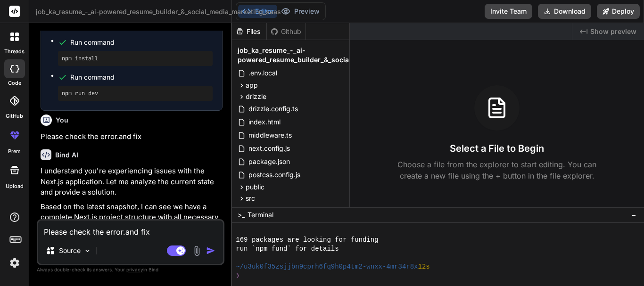 This screenshot has width=644, height=286. Describe the element at coordinates (264, 122) in the screenshot. I see `span: index.html` at that location.